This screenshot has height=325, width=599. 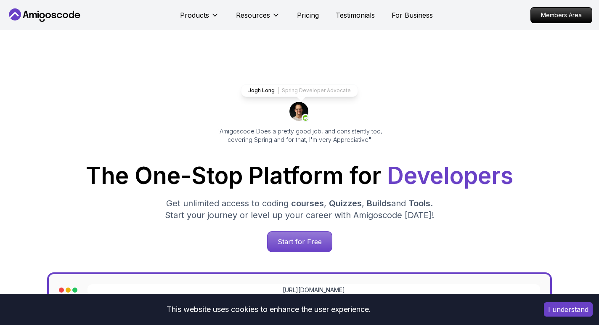 What do you see at coordinates (300, 242) in the screenshot?
I see `a: Start for Free` at bounding box center [300, 242].